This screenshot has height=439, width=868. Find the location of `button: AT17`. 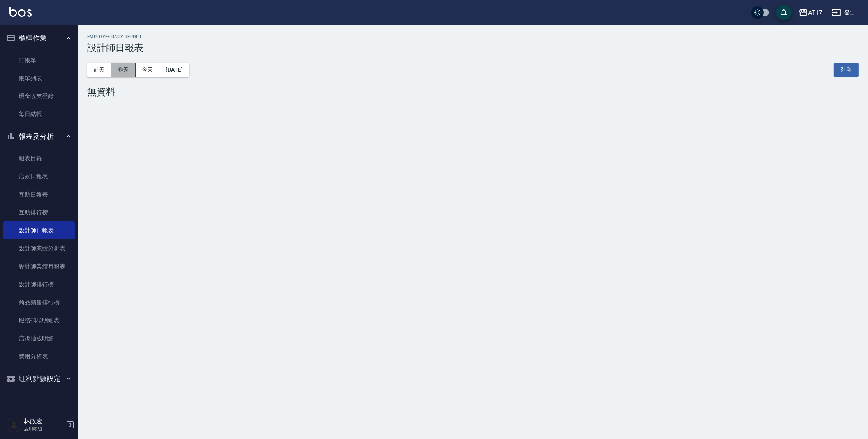

button: AT17 is located at coordinates (810, 13).